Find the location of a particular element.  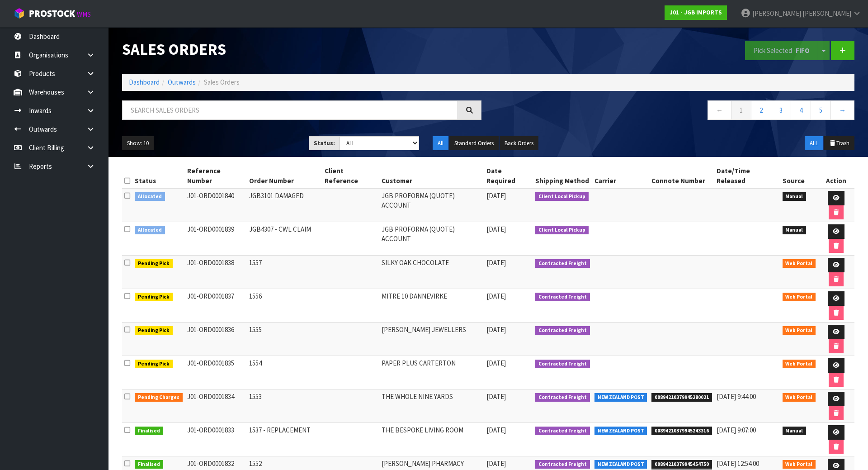

th: Reference Number is located at coordinates (216, 176).